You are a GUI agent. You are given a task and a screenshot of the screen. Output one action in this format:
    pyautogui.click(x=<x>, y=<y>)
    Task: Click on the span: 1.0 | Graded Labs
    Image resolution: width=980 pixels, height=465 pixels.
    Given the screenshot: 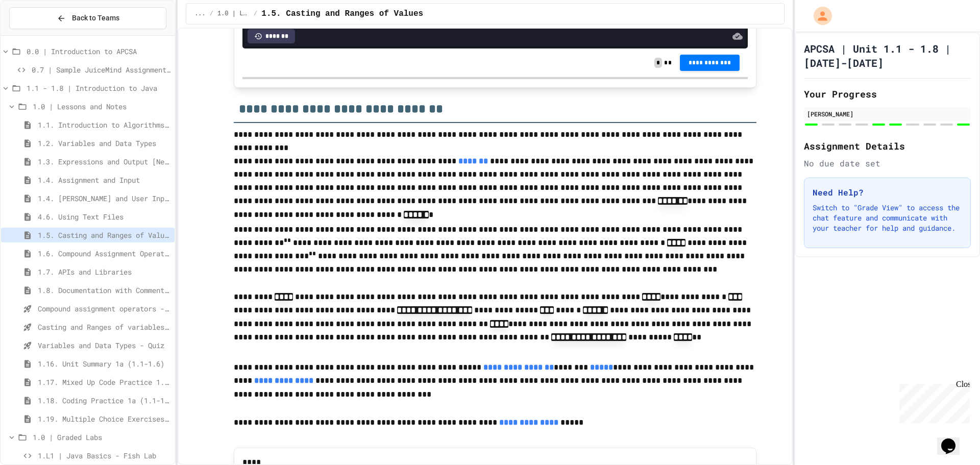 What is the action you would take?
    pyautogui.click(x=102, y=437)
    